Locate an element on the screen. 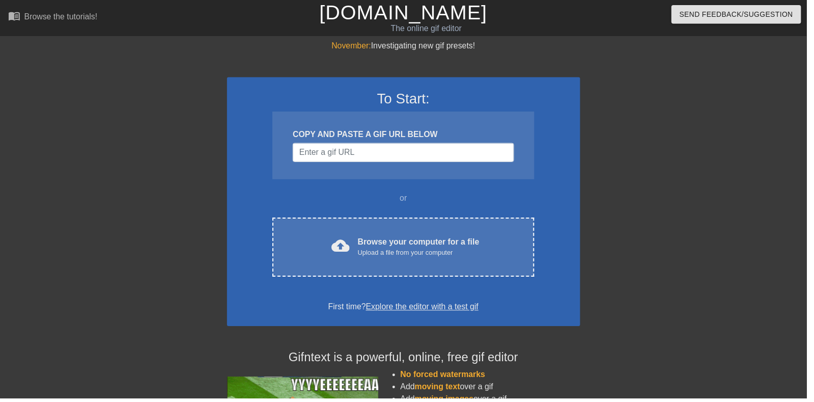  span: No forced watermarks is located at coordinates (447, 377).